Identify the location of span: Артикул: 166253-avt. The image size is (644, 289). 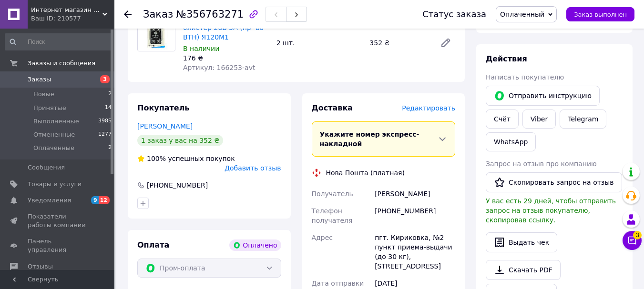
(219, 68).